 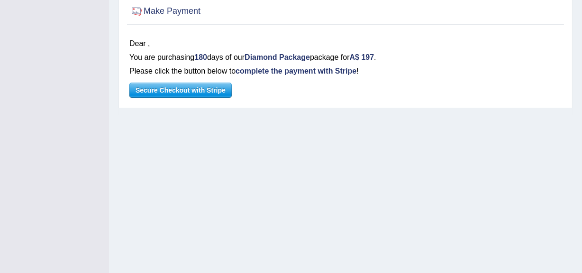 What do you see at coordinates (346, 64) in the screenshot?
I see `p: You are purchasing days of our package for . Please click the button below to !` at bounding box center [346, 64].